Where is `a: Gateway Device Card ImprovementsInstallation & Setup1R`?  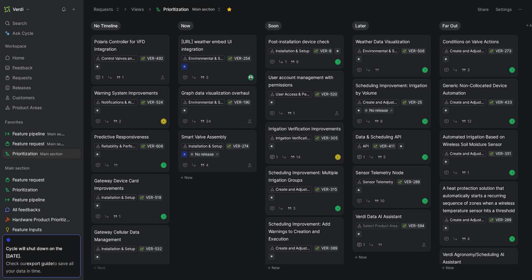 a: Gateway Device Card ImprovementsInstallation & Setup1R is located at coordinates (130, 198).